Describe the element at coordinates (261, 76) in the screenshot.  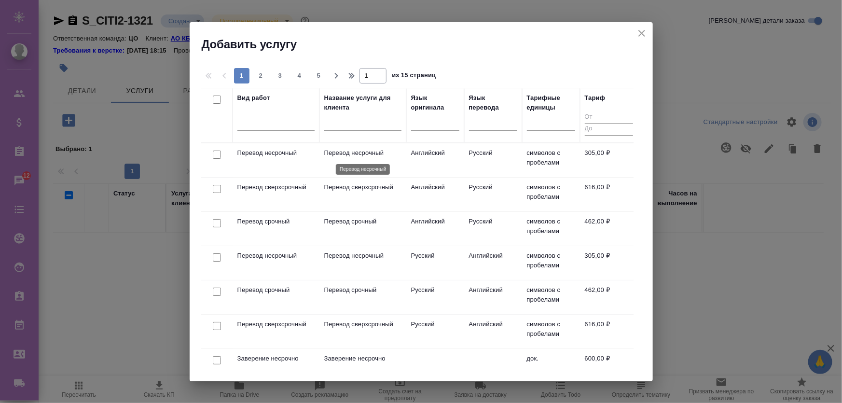
I see `span: 2` at that location.